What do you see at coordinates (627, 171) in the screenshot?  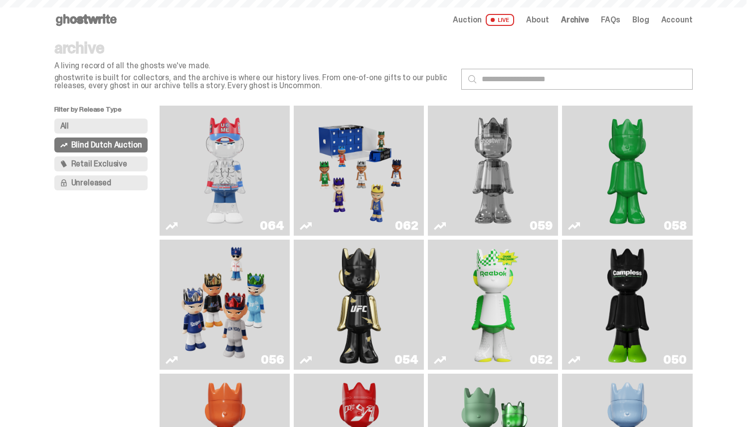 I see `a: Schrödinger's ghost: Sunday Green` at bounding box center [627, 171].